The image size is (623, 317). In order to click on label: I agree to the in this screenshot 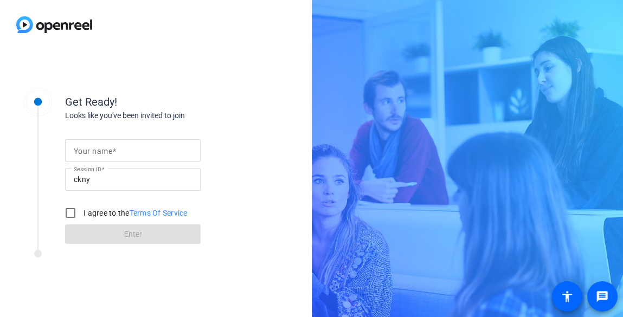, I will do `click(135, 213)`.